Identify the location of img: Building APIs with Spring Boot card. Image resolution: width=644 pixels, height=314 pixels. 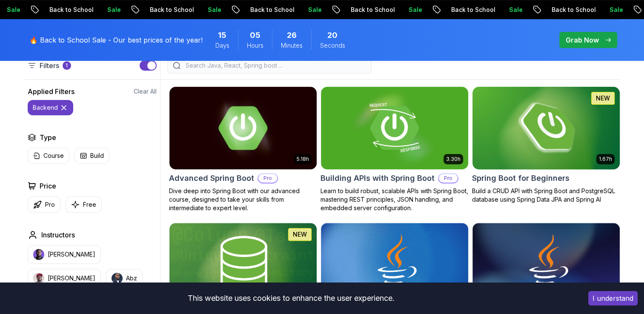
(394, 128).